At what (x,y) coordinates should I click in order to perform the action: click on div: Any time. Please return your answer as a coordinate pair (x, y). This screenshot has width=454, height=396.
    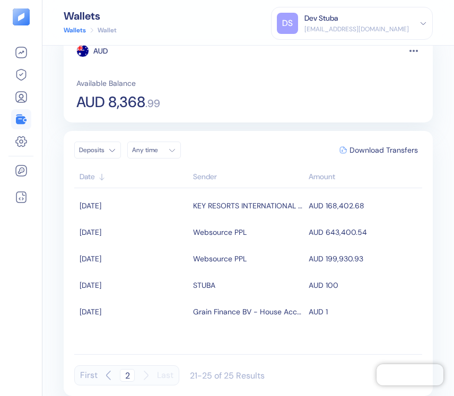
    Looking at the image, I should click on (148, 150).